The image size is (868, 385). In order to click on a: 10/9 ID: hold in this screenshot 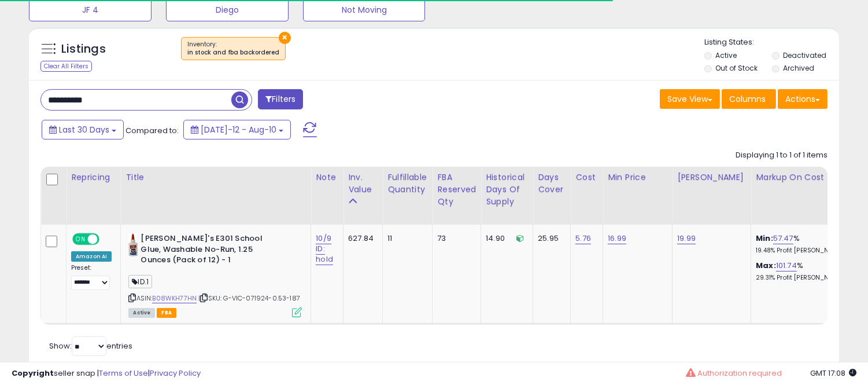, I will do `click(325, 249)`.